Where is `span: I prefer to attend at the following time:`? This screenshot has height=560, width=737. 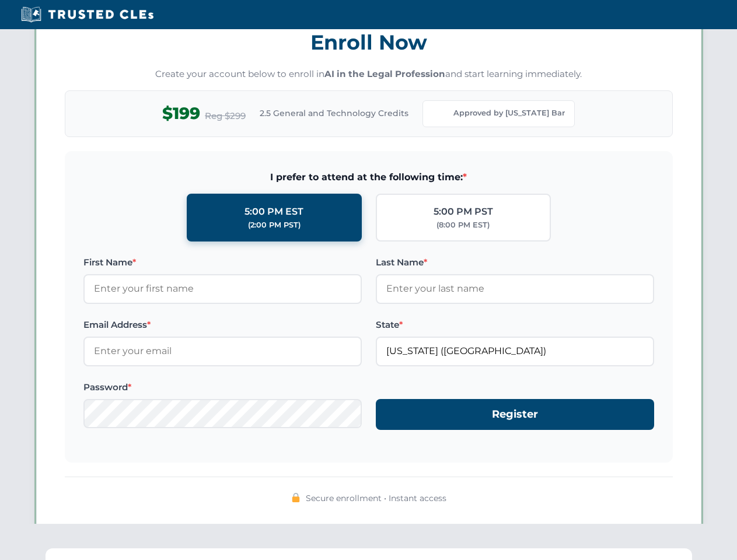 span: I prefer to attend at the following time: is located at coordinates (369, 177).